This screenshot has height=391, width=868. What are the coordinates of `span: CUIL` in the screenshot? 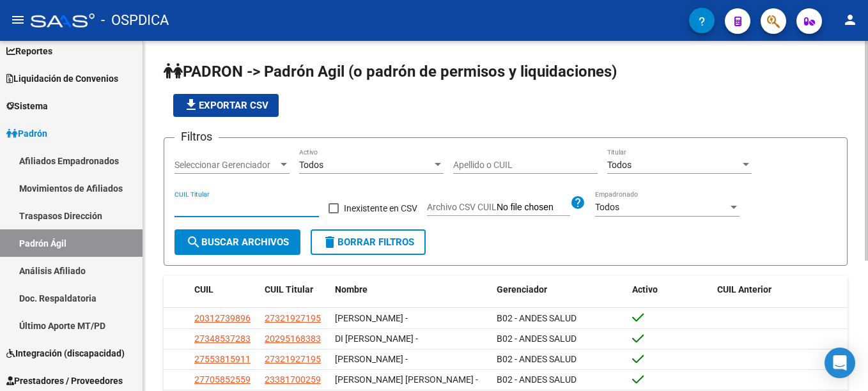 It's located at (204, 289).